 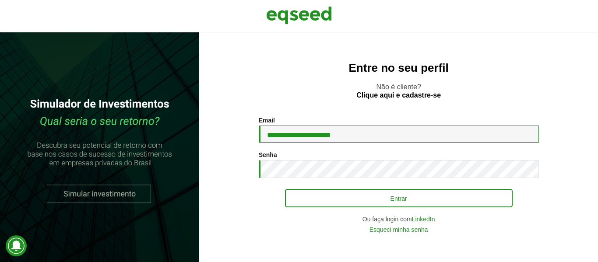 What do you see at coordinates (267, 120) in the screenshot?
I see `label: Email` at bounding box center [267, 120].